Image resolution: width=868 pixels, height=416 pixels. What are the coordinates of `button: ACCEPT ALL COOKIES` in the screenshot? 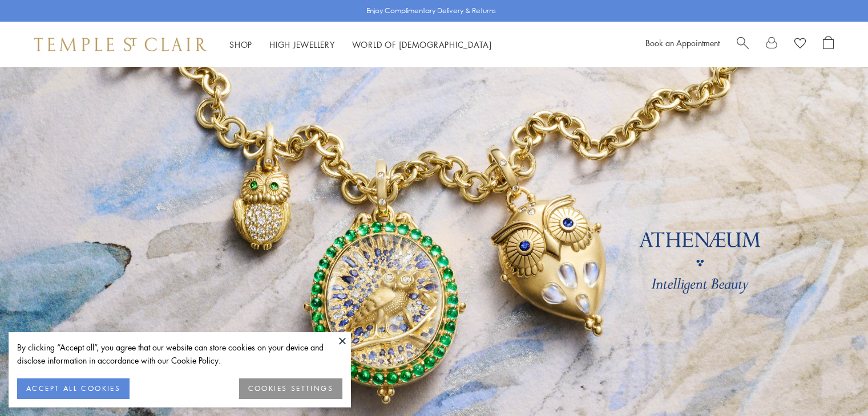 It's located at (73, 389).